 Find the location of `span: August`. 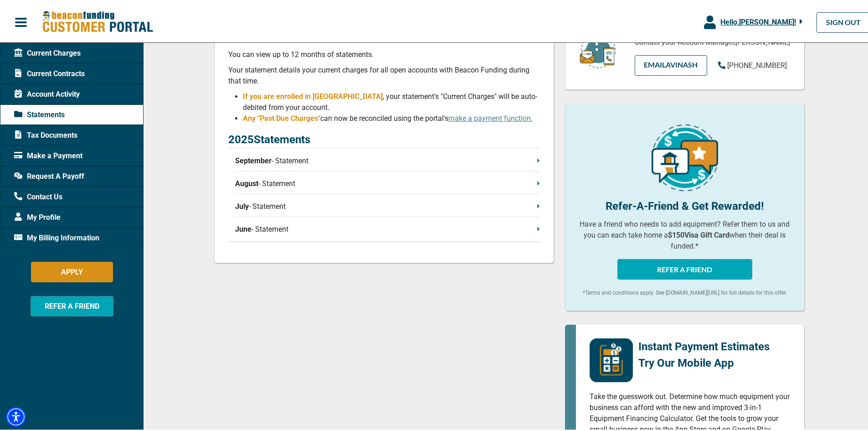

span: August is located at coordinates (246, 182).